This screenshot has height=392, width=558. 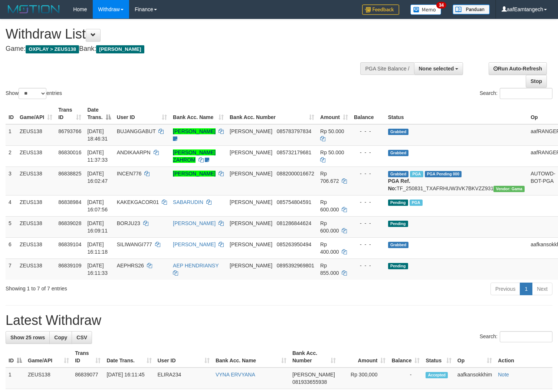 What do you see at coordinates (524, 357) in the screenshot?
I see `th: Action` at bounding box center [524, 357].